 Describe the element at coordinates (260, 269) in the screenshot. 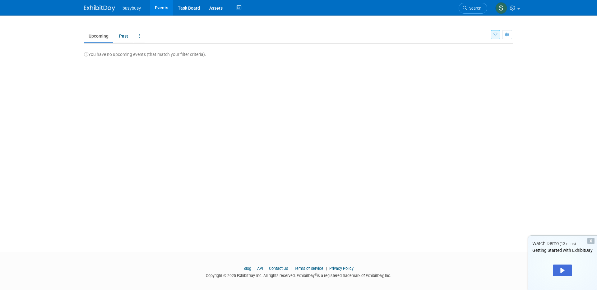

I see `a: API` at that location.